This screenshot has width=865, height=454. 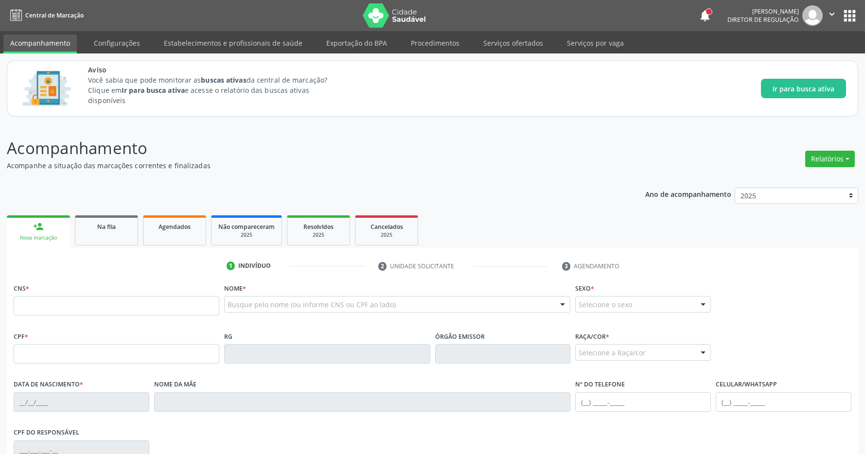 I want to click on a: Exportação do BPA, so click(x=356, y=43).